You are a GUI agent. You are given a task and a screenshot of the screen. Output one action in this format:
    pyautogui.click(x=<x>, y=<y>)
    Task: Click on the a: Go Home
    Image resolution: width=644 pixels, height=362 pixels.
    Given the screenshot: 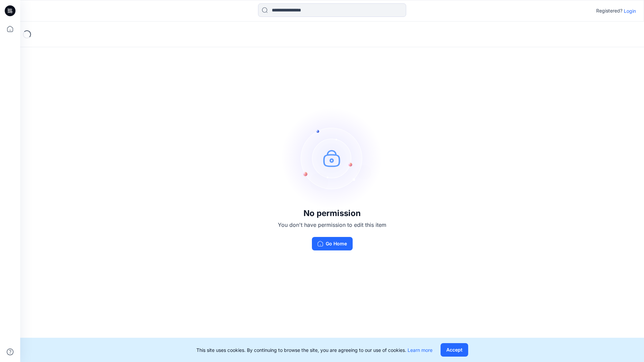 What is the action you would take?
    pyautogui.click(x=332, y=244)
    